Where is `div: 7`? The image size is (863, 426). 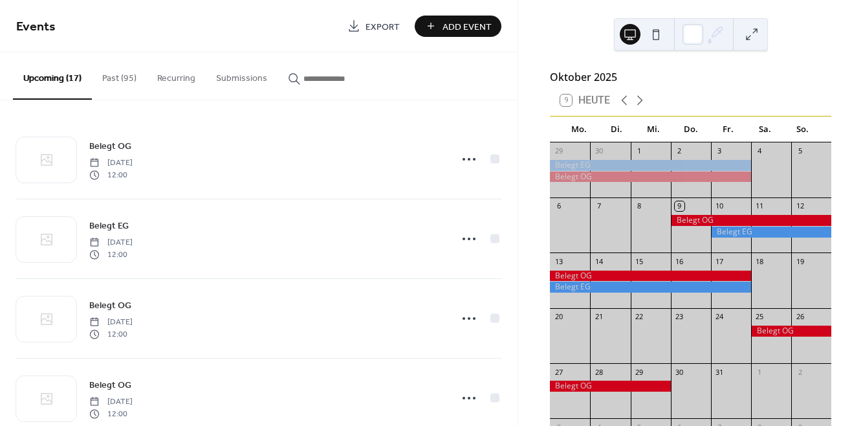 div: 7 is located at coordinates (599, 206).